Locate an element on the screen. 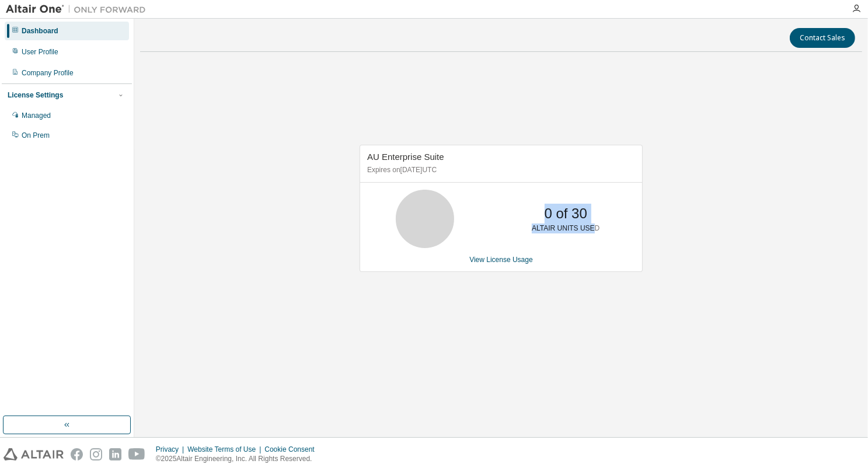  a: View License Usage is located at coordinates (501, 260).